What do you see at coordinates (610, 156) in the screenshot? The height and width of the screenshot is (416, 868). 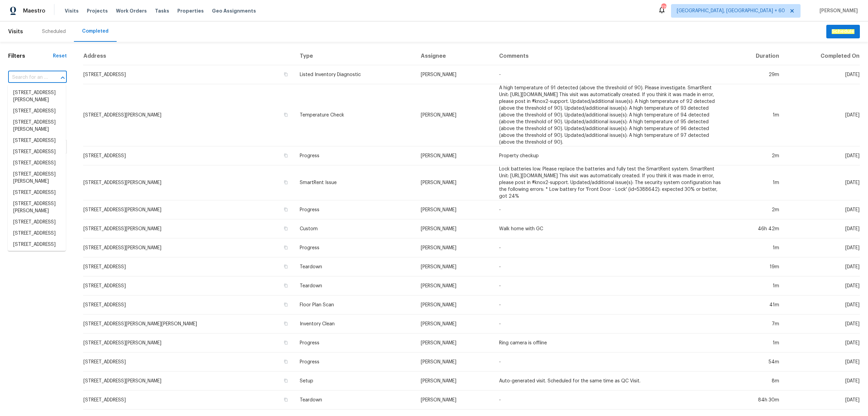 I see `td: Property checkup` at bounding box center [610, 156].